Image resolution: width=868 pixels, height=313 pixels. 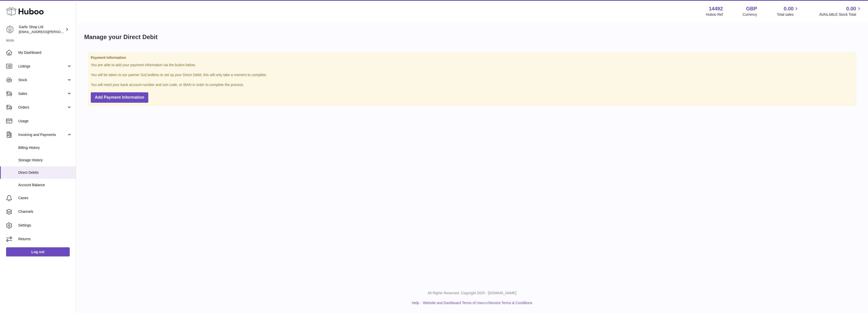 I want to click on span: Invoicing and Payments, so click(x=42, y=134).